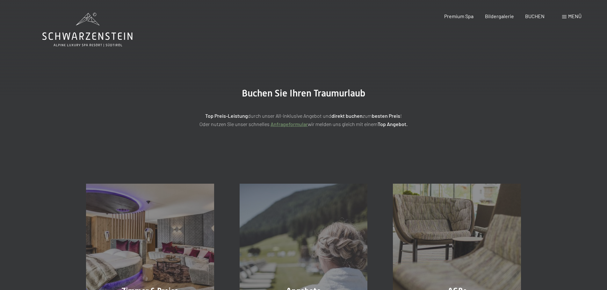 The width and height of the screenshot is (607, 290). I want to click on span: Bildergalerie, so click(500, 16).